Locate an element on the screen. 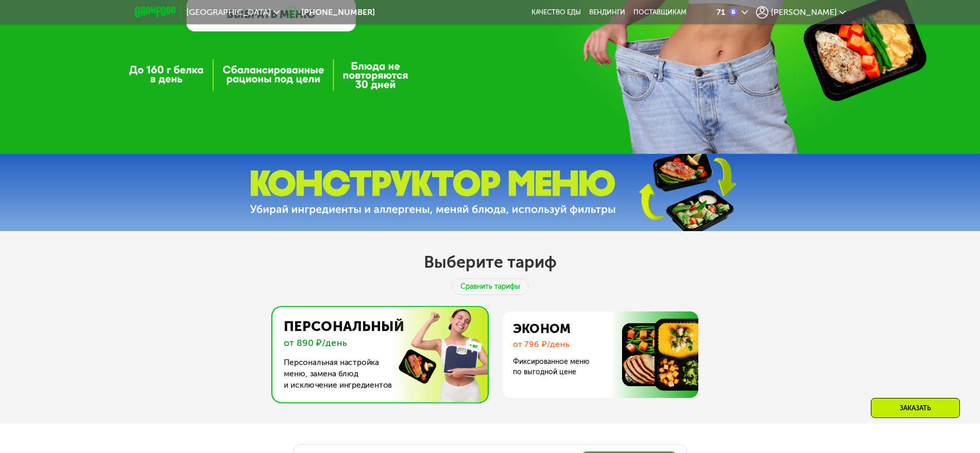  div: 71 is located at coordinates (721, 13).